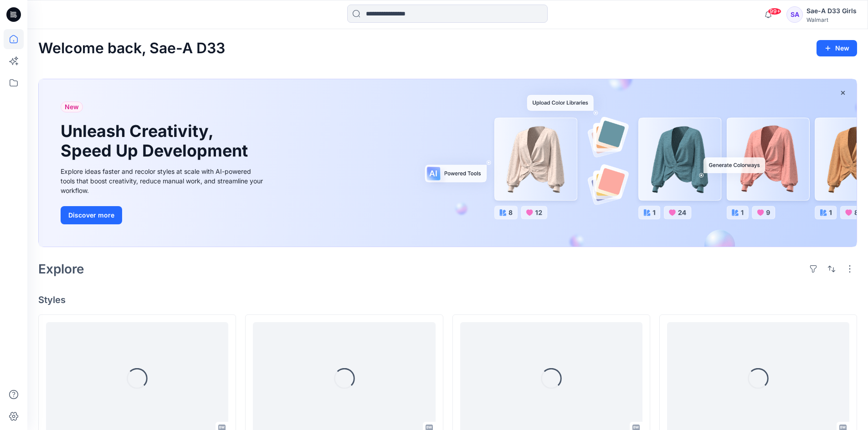 This screenshot has height=430, width=868. Describe the element at coordinates (131, 48) in the screenshot. I see `h2: Welcome back, Sae-A D33` at that location.